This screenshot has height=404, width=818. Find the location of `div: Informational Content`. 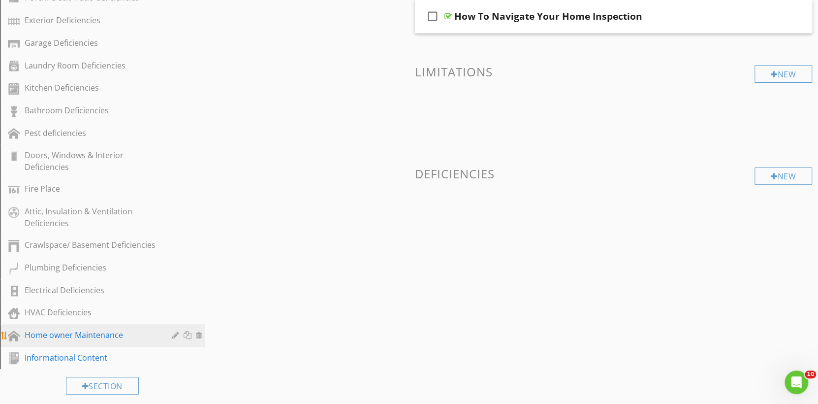

div: Informational Content is located at coordinates (91, 357).